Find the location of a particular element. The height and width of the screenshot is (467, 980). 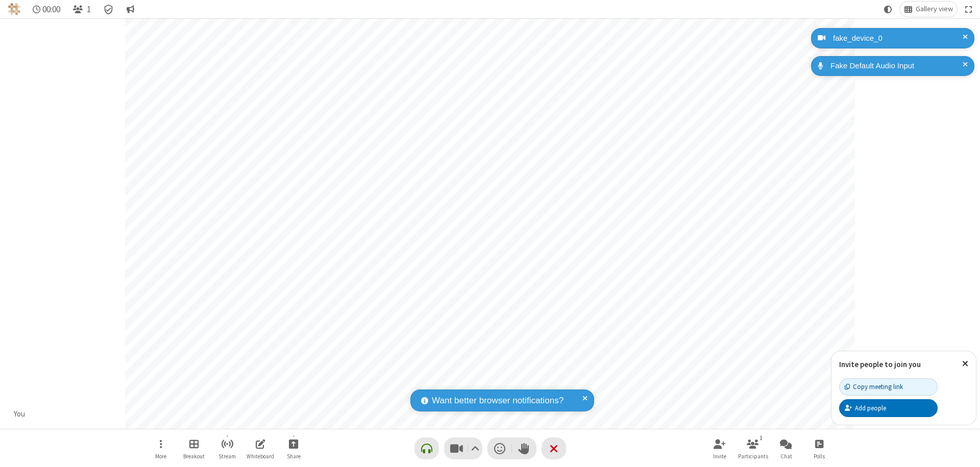

button: Raise hand is located at coordinates (524, 448).